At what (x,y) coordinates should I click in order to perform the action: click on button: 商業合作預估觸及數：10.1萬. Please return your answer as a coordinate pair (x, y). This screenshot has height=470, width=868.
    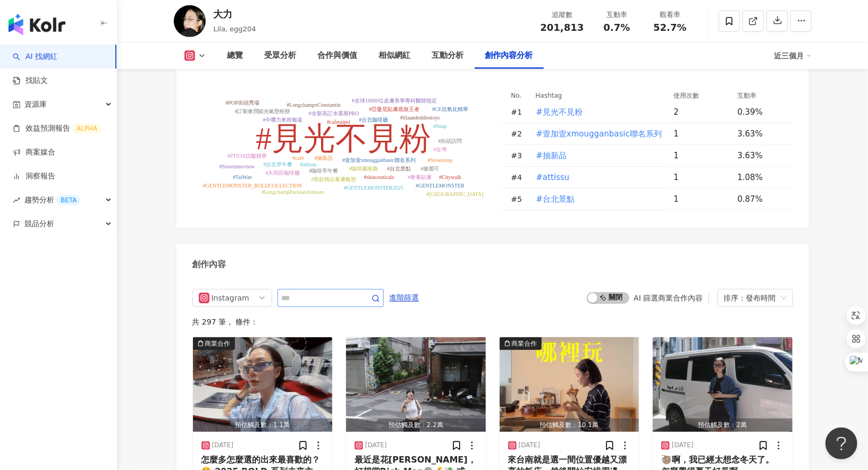
    Looking at the image, I should click on (570, 385).